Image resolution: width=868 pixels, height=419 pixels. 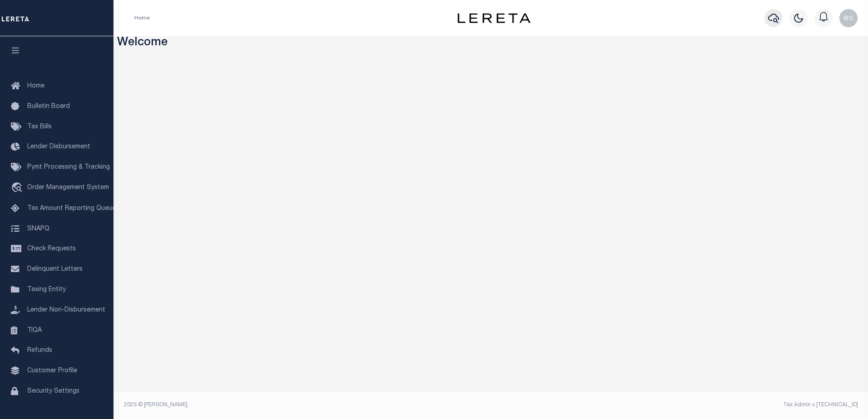 What do you see at coordinates (68, 188) in the screenshot?
I see `span: Order Management System` at bounding box center [68, 188].